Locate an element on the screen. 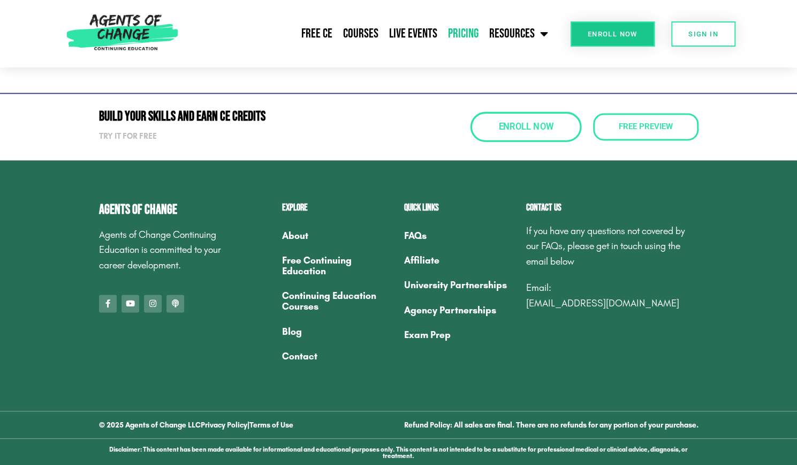 The image size is (797, 465). h3: Disclaimer: This content has been made available for informational and educational purposes only.... is located at coordinates (399, 452).